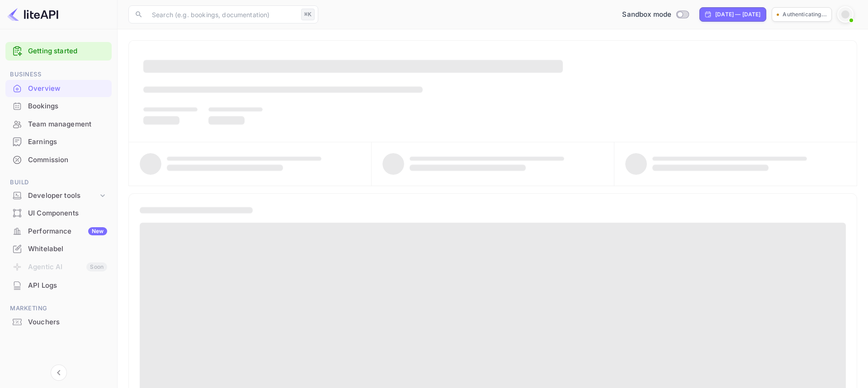  Describe the element at coordinates (58, 74) in the screenshot. I see `span: Business` at that location.